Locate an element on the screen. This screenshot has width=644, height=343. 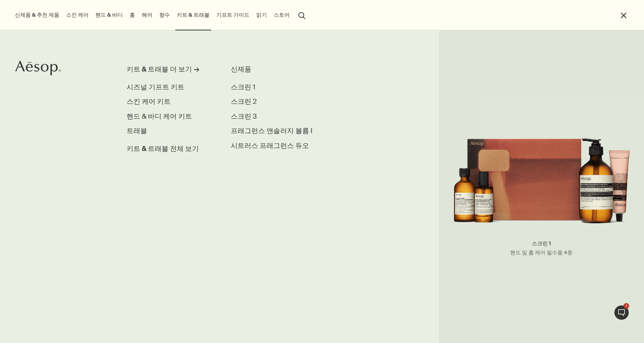
span: 스크린 2 is located at coordinates (244, 101).